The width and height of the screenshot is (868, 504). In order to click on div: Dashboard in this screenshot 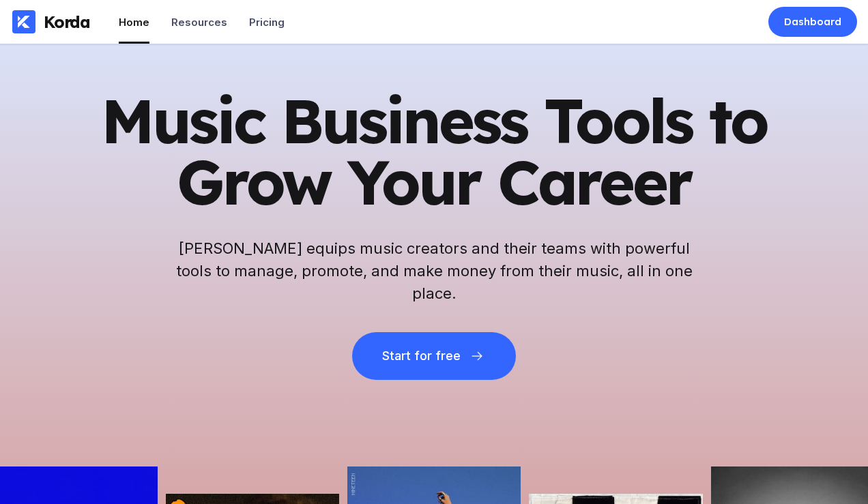, I will do `click(812, 22)`.